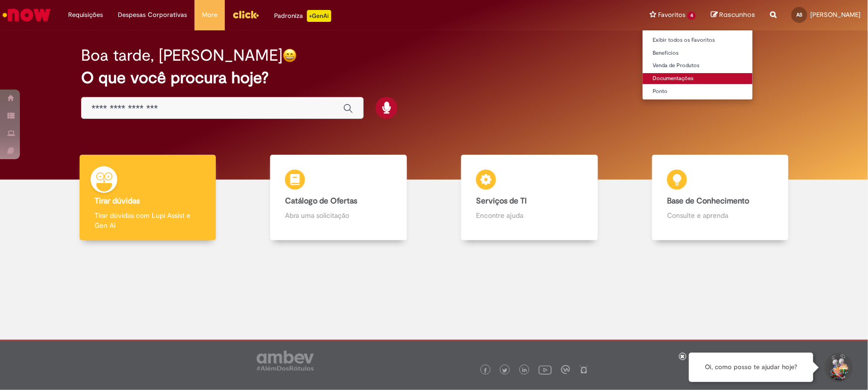  Describe the element at coordinates (751, 367) in the screenshot. I see `div: Oi, como posso te ajudar hoje?` at that location.